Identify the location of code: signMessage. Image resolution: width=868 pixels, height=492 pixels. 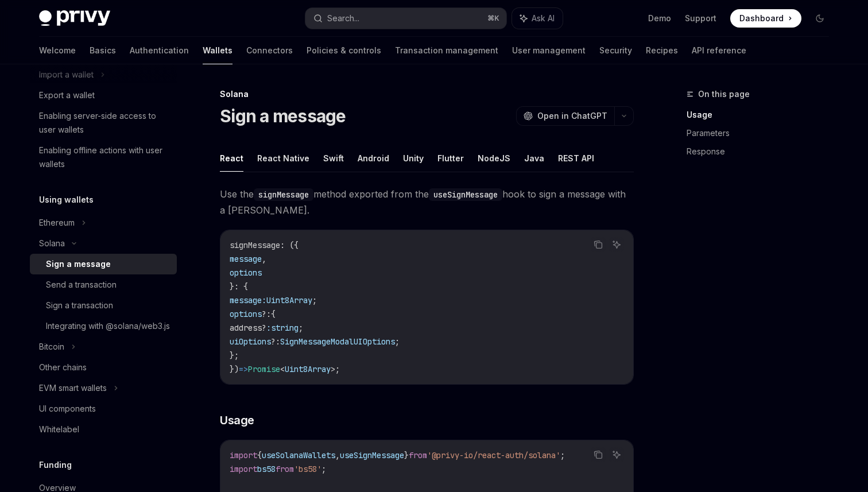
(284, 195).